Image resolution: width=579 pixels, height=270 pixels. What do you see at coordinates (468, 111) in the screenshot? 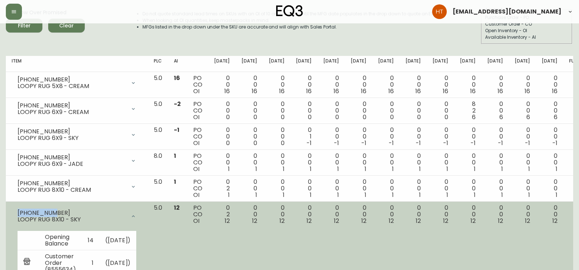
I see `div: 8 2` at bounding box center [468, 111].